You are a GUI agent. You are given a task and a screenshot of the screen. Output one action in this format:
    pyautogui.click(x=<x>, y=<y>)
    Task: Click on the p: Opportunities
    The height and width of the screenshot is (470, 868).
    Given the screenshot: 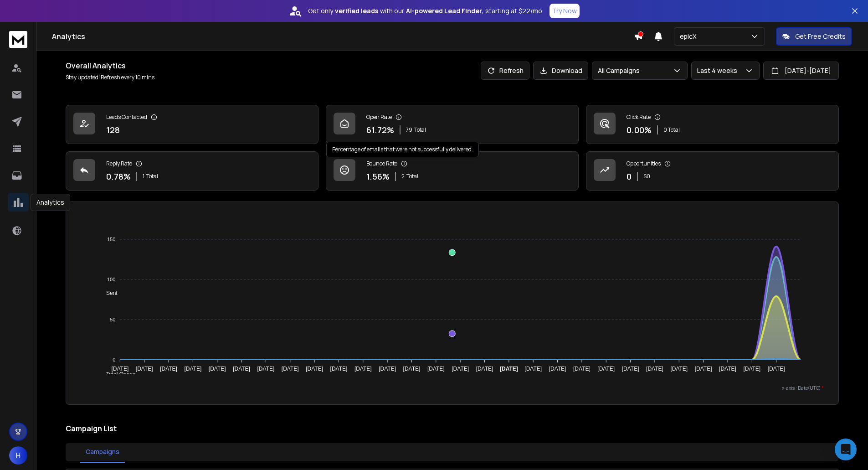 What is the action you would take?
    pyautogui.click(x=644, y=163)
    